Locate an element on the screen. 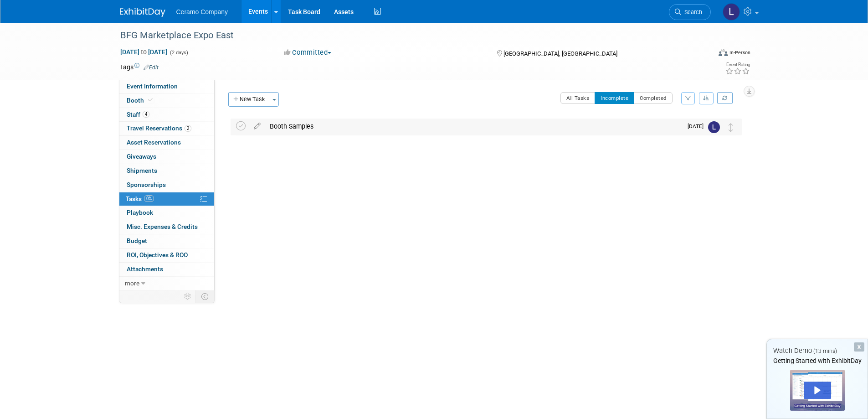  div: Dismiss is located at coordinates (859, 347).